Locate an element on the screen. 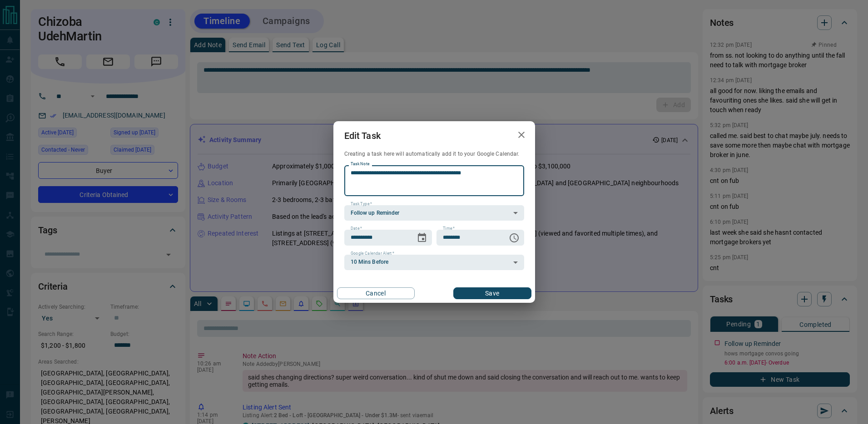 The height and width of the screenshot is (424, 868). button: Cancel is located at coordinates (376, 293).